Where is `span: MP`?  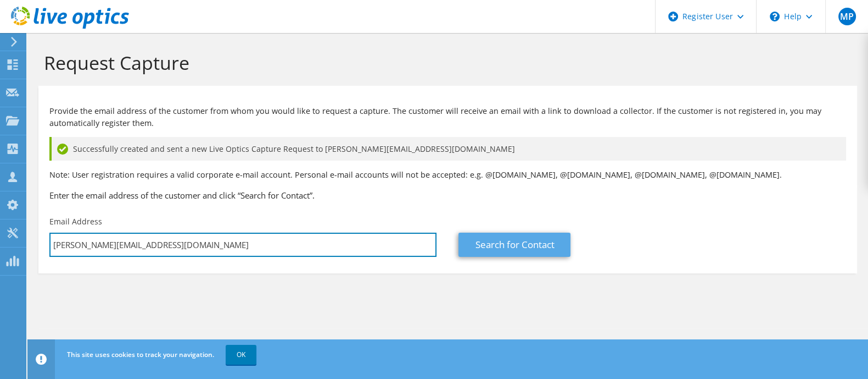 span: MP is located at coordinates (848, 16).